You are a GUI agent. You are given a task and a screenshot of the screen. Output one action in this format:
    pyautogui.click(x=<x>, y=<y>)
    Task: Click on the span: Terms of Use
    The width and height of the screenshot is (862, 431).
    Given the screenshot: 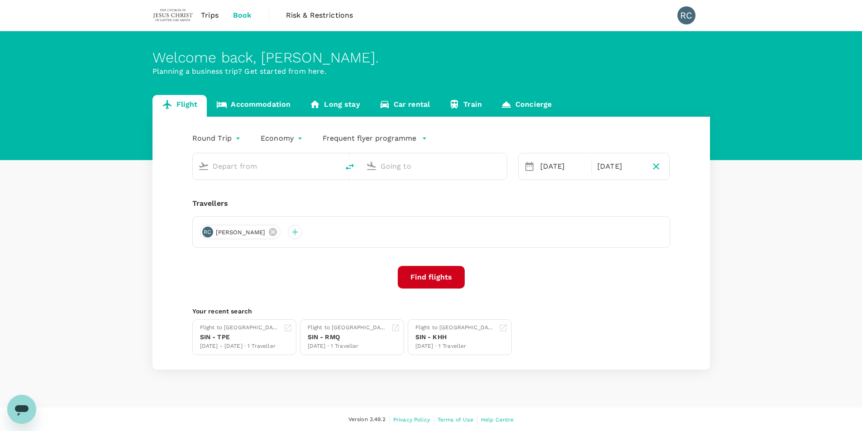 What is the action you would take?
    pyautogui.click(x=455, y=420)
    